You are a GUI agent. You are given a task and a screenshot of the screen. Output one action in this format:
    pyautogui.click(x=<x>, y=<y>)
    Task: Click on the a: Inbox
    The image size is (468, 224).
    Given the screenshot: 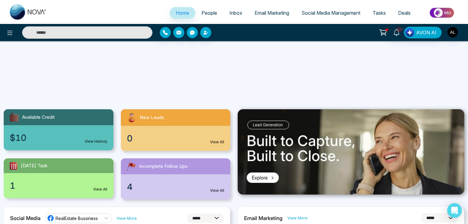 What is the action you would take?
    pyautogui.click(x=236, y=13)
    